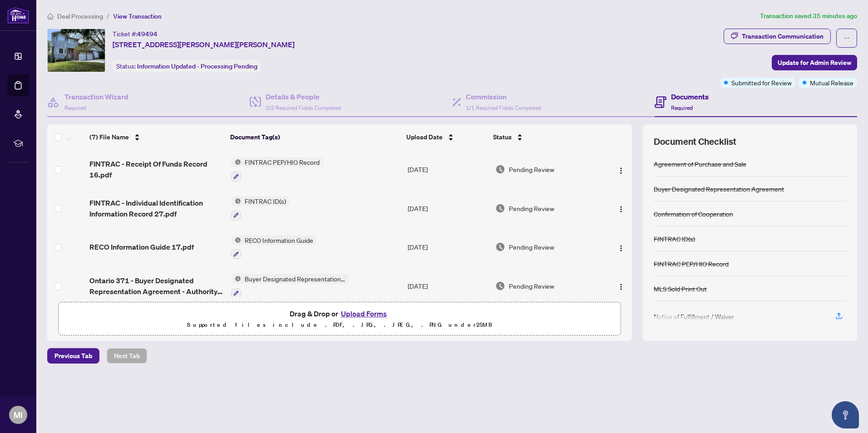  Describe the element at coordinates (80, 16) in the screenshot. I see `span: Deal Processing` at that location.